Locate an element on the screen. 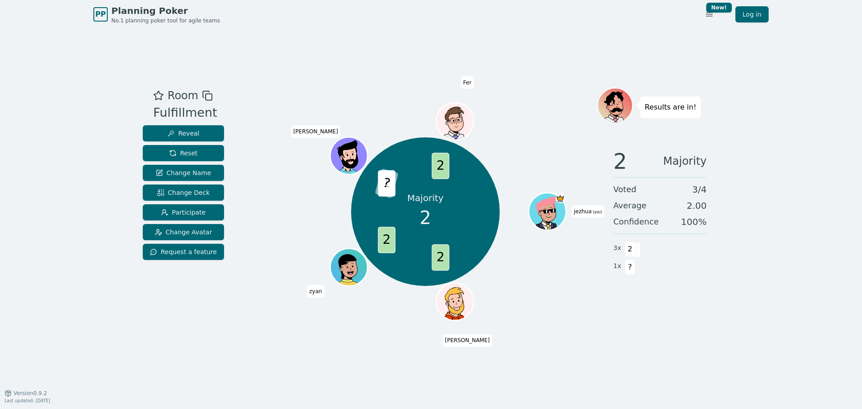 This screenshot has height=409, width=862. span: Planning Poker is located at coordinates (166, 11).